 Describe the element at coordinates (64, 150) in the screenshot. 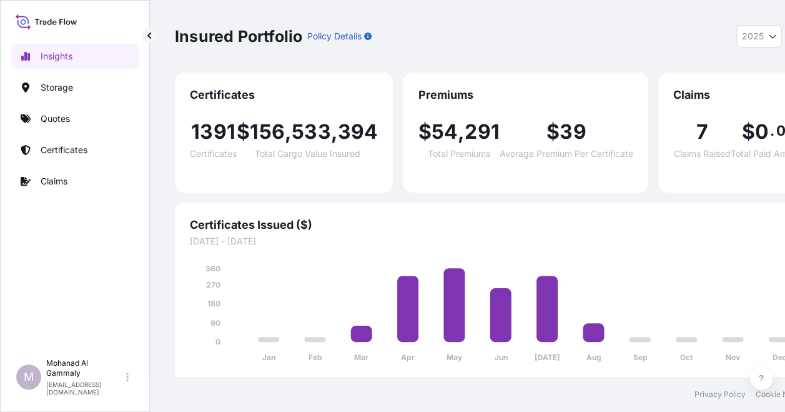

I see `p: Certificates` at that location.